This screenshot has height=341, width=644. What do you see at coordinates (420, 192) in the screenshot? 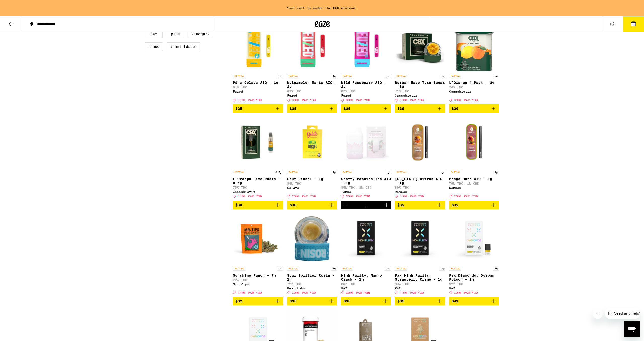
I see `div: Dompen` at bounding box center [420, 192].